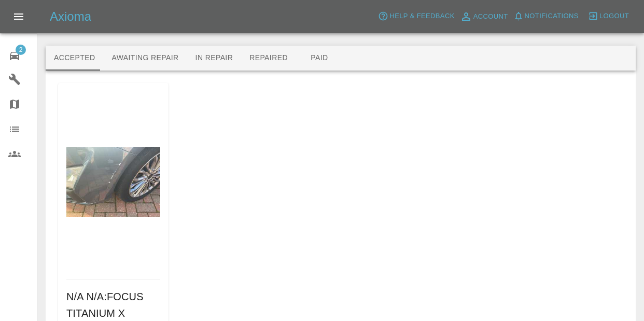 The width and height of the screenshot is (644, 321). I want to click on button: Repaired, so click(268, 58).